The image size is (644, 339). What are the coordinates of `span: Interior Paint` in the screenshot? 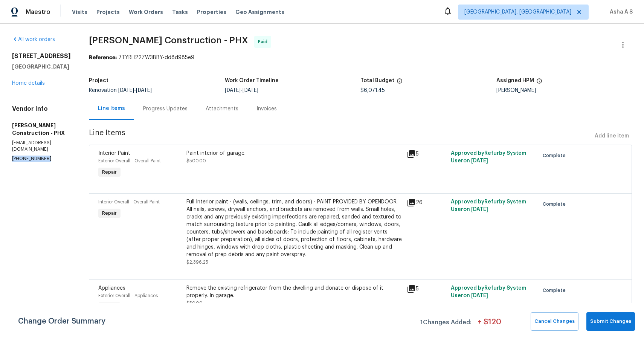 It's located at (114, 154).